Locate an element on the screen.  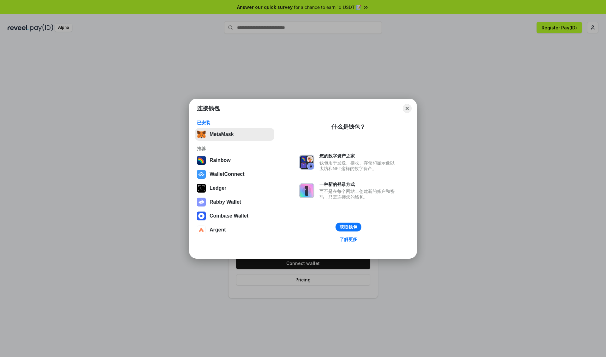
div: 推荐 is located at coordinates (235, 148).